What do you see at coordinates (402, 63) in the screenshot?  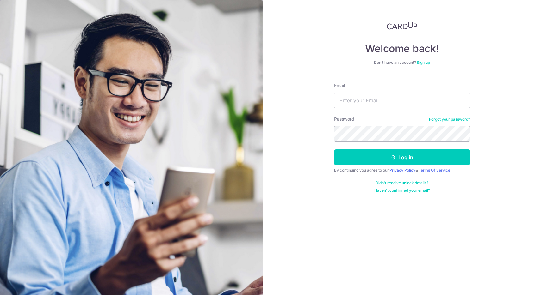 I see `div: Don’t have an account?` at bounding box center [402, 63].